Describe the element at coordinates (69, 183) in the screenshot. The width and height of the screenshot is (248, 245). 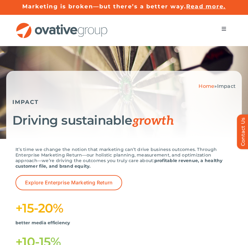
I see `span: Explore Enterprise Marketing Return` at that location.